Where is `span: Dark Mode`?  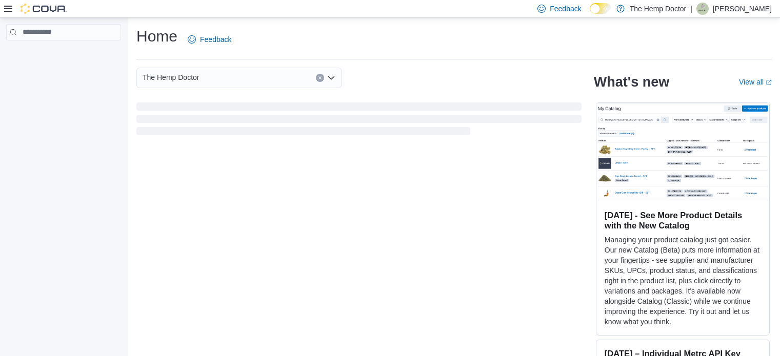
span: Dark Mode is located at coordinates (590, 14).